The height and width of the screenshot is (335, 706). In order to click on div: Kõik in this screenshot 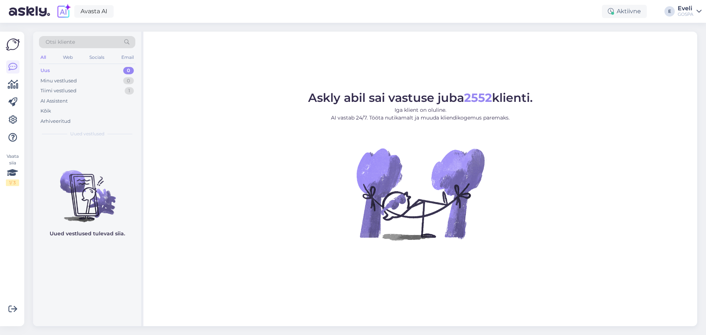, I will do `click(46, 111)`.